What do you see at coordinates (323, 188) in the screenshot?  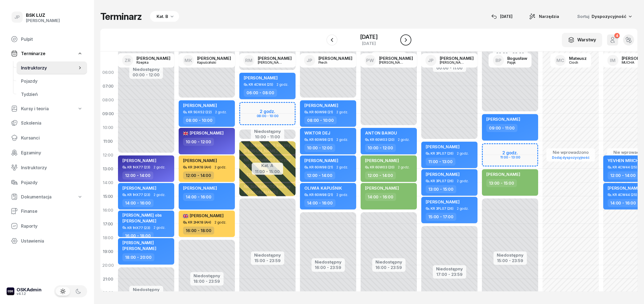 I see `span: OLIWIA KAPUŚNIK` at bounding box center [323, 188].